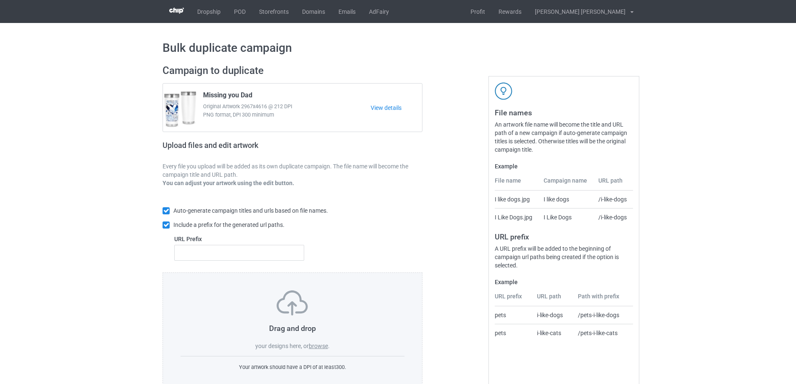  I want to click on td: i-like-cats, so click(553, 333).